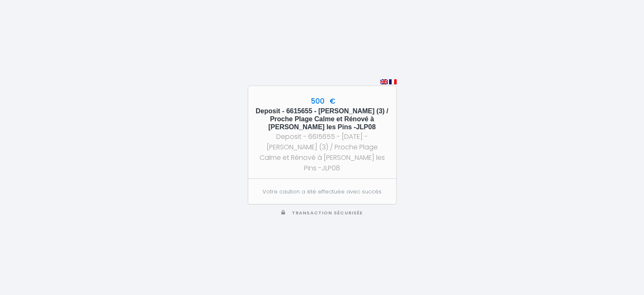 The height and width of the screenshot is (295, 644). Describe the element at coordinates (321, 191) in the screenshot. I see `p: Votre caution a été effectuée avec succès` at that location.